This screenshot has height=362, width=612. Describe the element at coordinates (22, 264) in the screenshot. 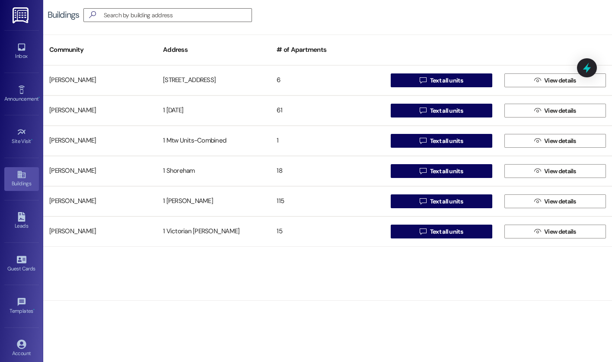

I see `a: Guest Cards` at that location.